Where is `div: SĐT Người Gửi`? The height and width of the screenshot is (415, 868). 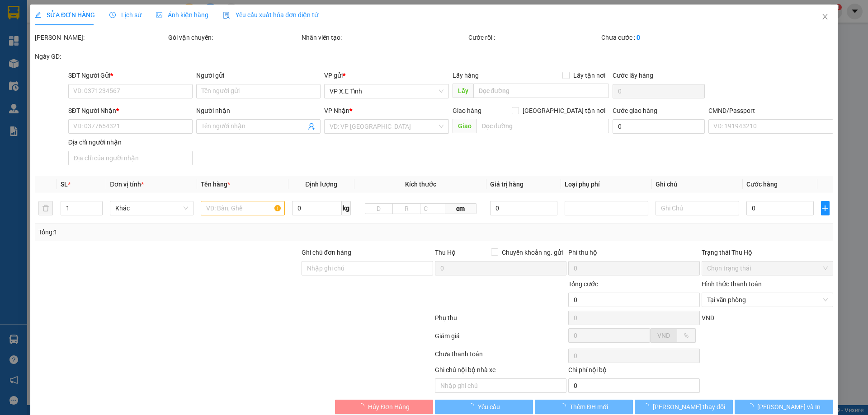
div: SĐT Người Gửi is located at coordinates (130, 75).